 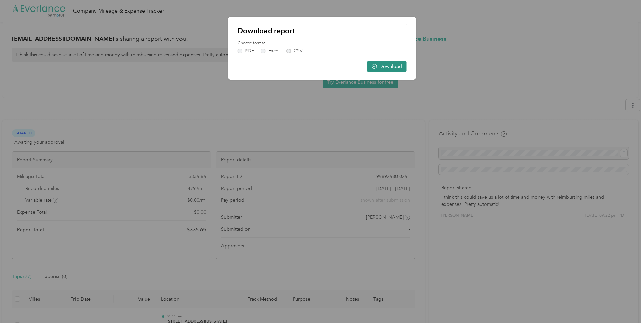 I want to click on label: CSV, so click(x=295, y=51).